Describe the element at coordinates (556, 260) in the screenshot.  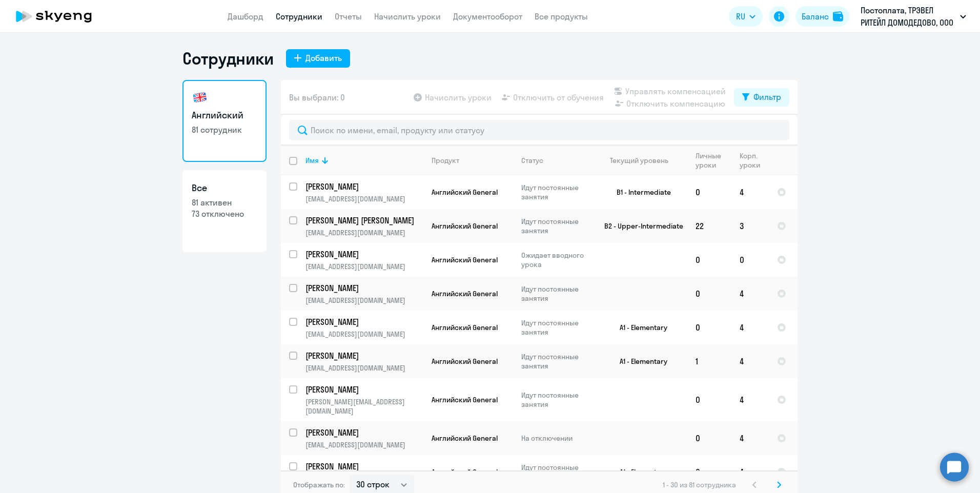
I see `p: Ожидает вводного урока` at that location.